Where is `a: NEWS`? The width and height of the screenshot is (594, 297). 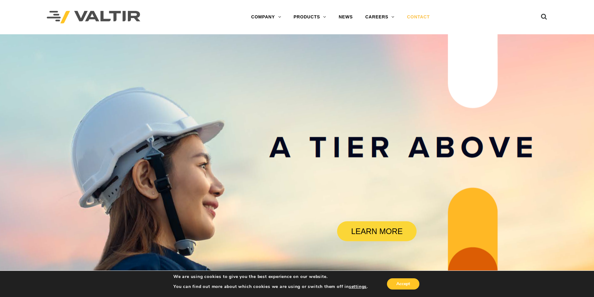
a: NEWS is located at coordinates (346, 17).